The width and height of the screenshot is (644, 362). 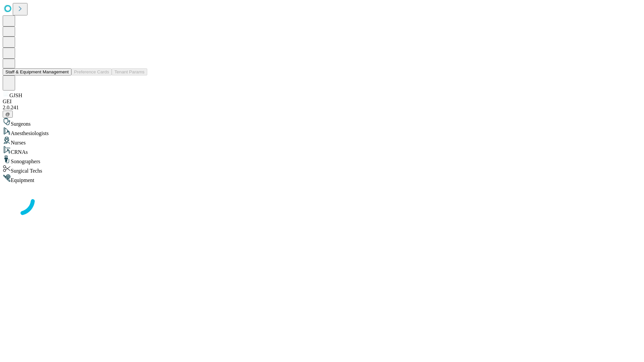 What do you see at coordinates (92, 72) in the screenshot?
I see `button: Preference Cards` at bounding box center [92, 72].